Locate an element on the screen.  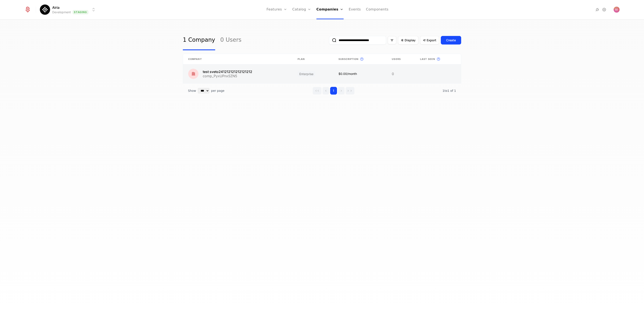
button: Display is located at coordinates (408, 40).